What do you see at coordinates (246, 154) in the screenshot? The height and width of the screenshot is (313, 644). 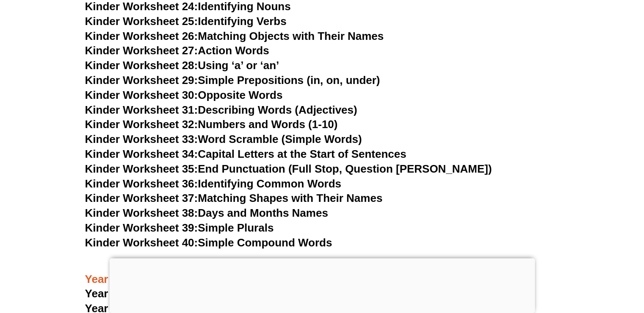 I see `a: Kinder Worksheet 34:Capital Letters at the Start of Sentences` at bounding box center [246, 154].